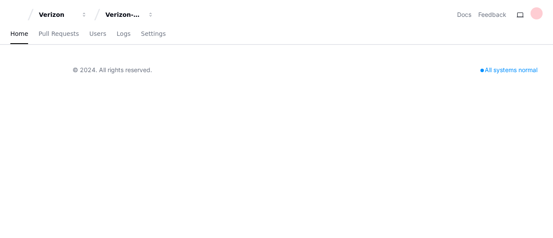 Image resolution: width=553 pixels, height=238 pixels. What do you see at coordinates (112, 70) in the screenshot?
I see `div: © 2024. All rights reserved.` at bounding box center [112, 70].